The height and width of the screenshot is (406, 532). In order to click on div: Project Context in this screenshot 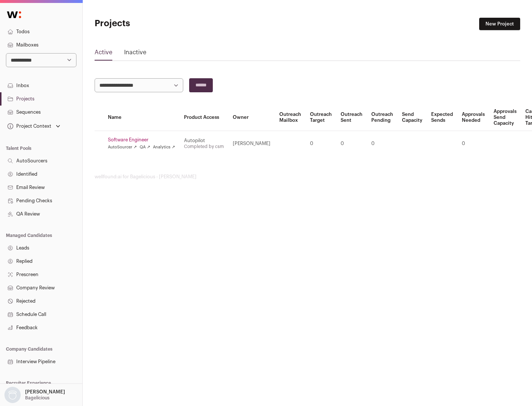, I will do `click(29, 127)`.